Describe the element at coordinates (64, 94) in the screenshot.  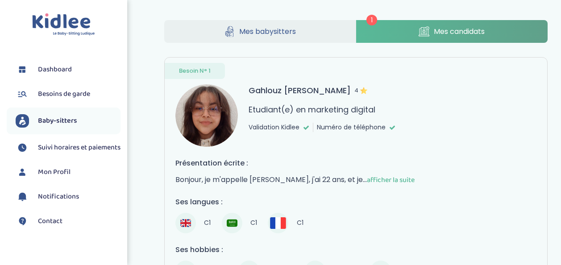
I see `span: Besoins de garde` at that location.